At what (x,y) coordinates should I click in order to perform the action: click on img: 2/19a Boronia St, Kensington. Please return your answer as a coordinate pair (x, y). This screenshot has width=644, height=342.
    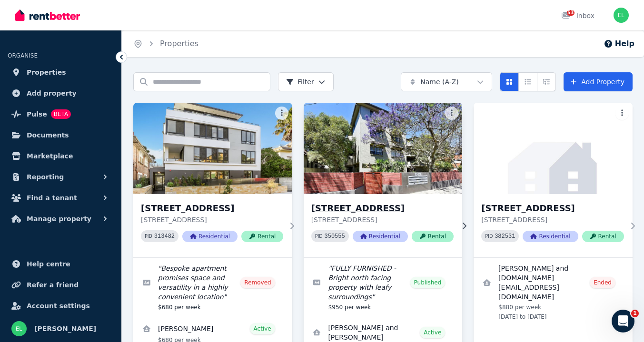
    Looking at the image, I should click on (553, 149).